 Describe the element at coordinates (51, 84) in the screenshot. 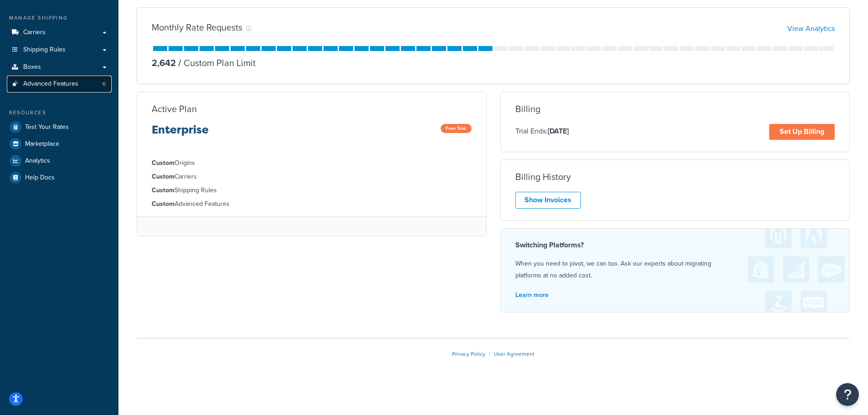

I see `span: Advanced Features` at that location.